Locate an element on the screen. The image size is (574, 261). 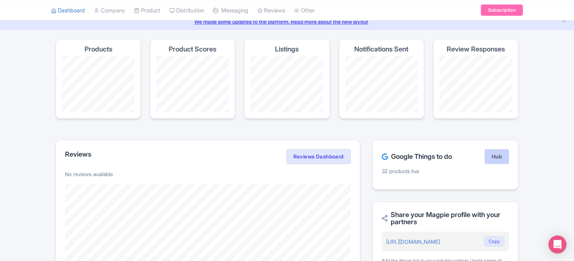
h2: Share your Magpie profile with your partners is located at coordinates (445, 219).